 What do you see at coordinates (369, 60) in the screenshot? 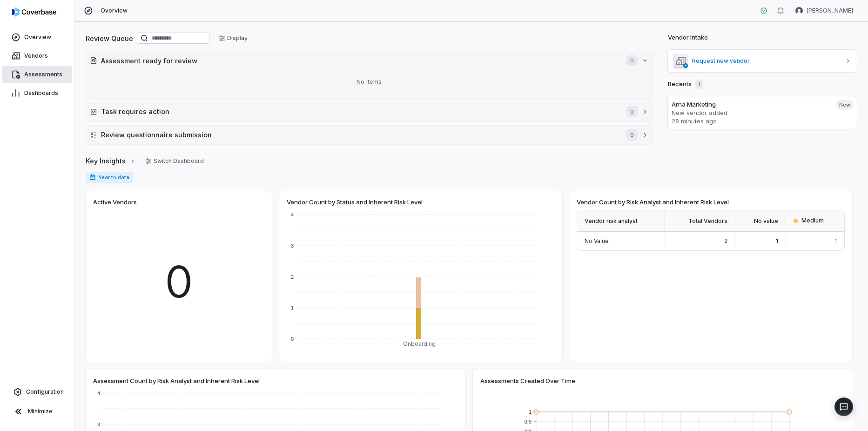
I see `button: Assessment ready for review0` at bounding box center [369, 60].